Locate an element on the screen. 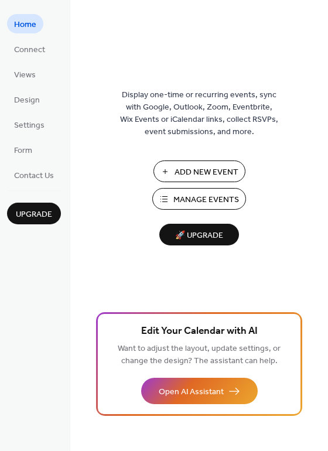  span: Add New Event is located at coordinates (206, 172).